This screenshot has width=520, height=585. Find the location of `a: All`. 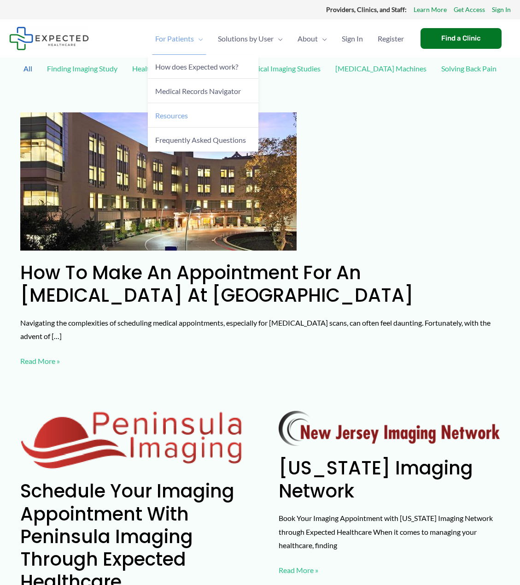

a: All is located at coordinates (28, 68).